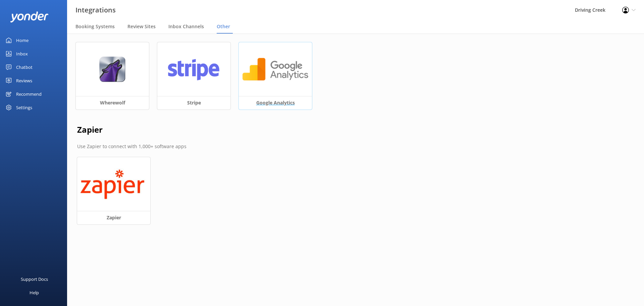  Describe the element at coordinates (24, 67) in the screenshot. I see `div: Chatbot` at that location.